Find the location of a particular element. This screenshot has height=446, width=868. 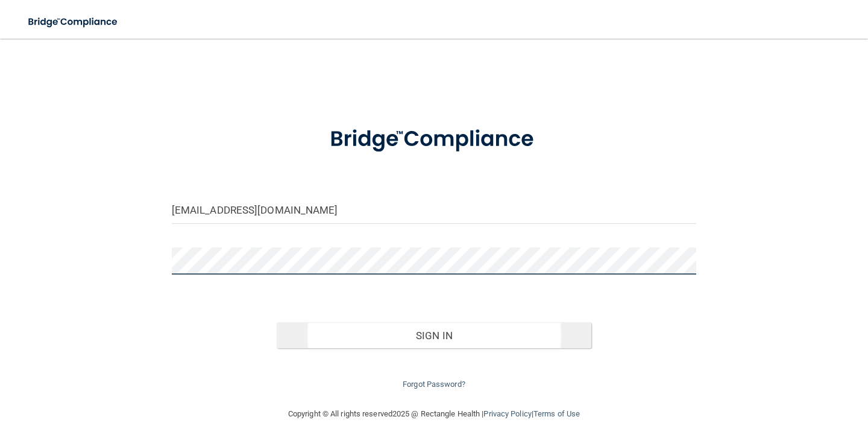

a: Terms of Use is located at coordinates (556, 413).